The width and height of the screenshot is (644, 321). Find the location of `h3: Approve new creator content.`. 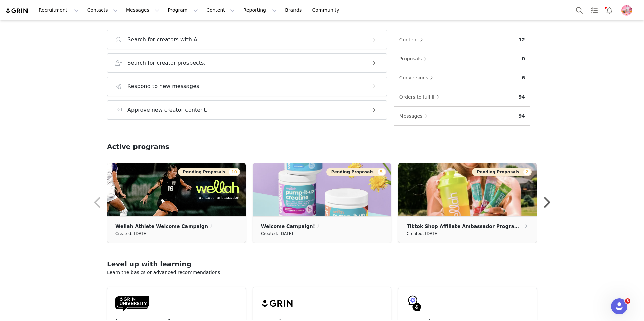

h3: Approve new creator content. is located at coordinates (167, 110).